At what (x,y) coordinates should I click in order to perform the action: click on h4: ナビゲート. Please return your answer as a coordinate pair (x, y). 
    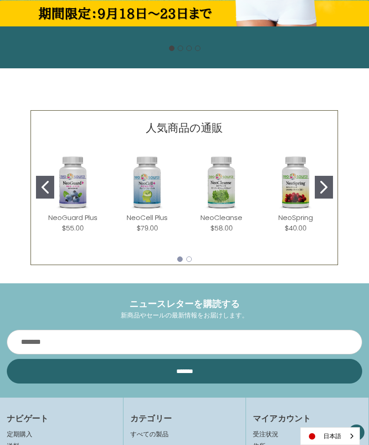
    Looking at the image, I should click on (61, 418).